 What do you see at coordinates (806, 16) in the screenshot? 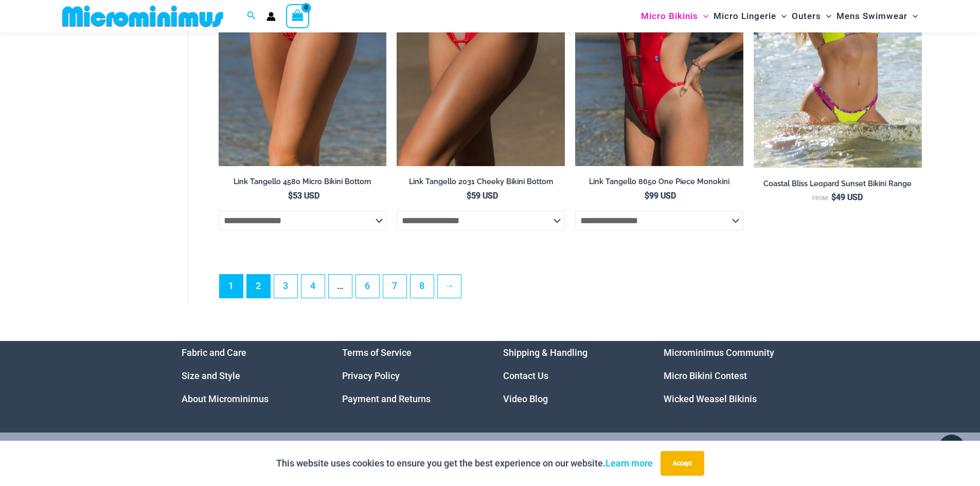
I see `span: Outers` at bounding box center [806, 16].